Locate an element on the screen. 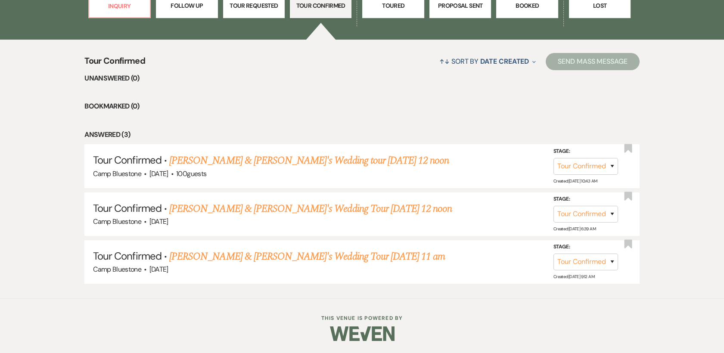  p: Follow Up is located at coordinates (187, 6).